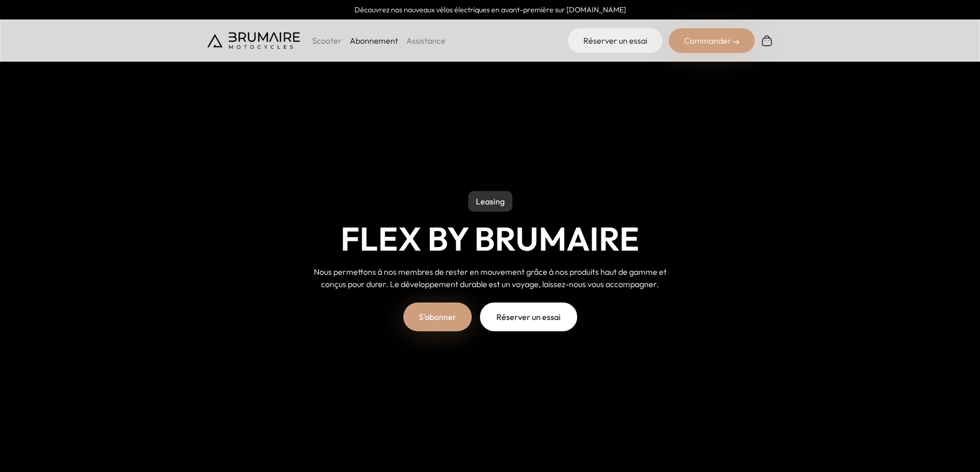  Describe the element at coordinates (426, 41) in the screenshot. I see `a: Assistance` at that location.